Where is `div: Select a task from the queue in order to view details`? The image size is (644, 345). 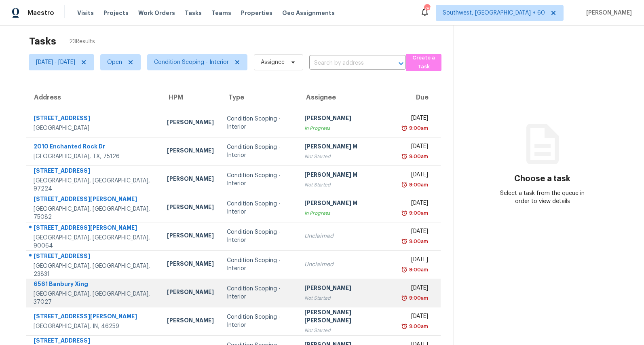
div: Select a task from the queue in order to view details is located at coordinates (543, 197).